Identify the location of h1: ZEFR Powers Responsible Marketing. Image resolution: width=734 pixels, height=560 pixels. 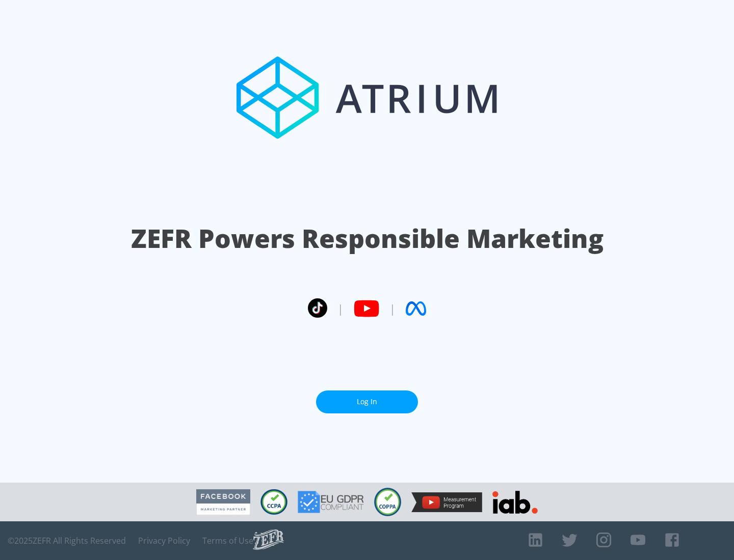
(367, 238).